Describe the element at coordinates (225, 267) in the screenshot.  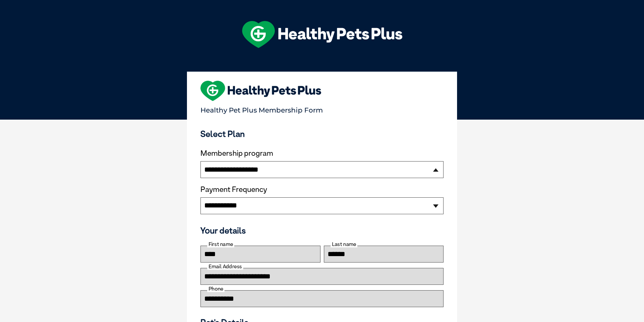
I see `label: Email Address` at that location.